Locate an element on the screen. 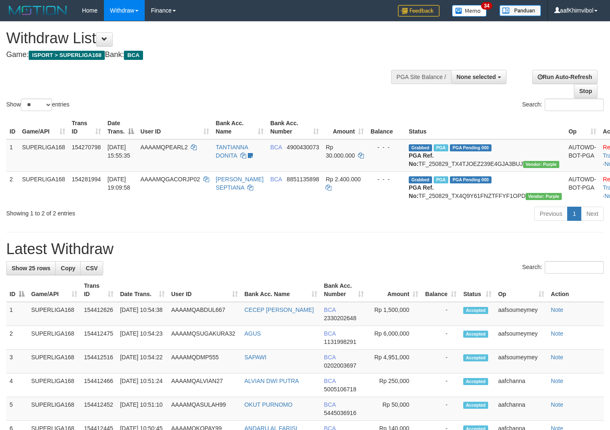 The height and width of the screenshot is (430, 610). div: Showing 1 to 2 of 2 entries is located at coordinates (127, 212).